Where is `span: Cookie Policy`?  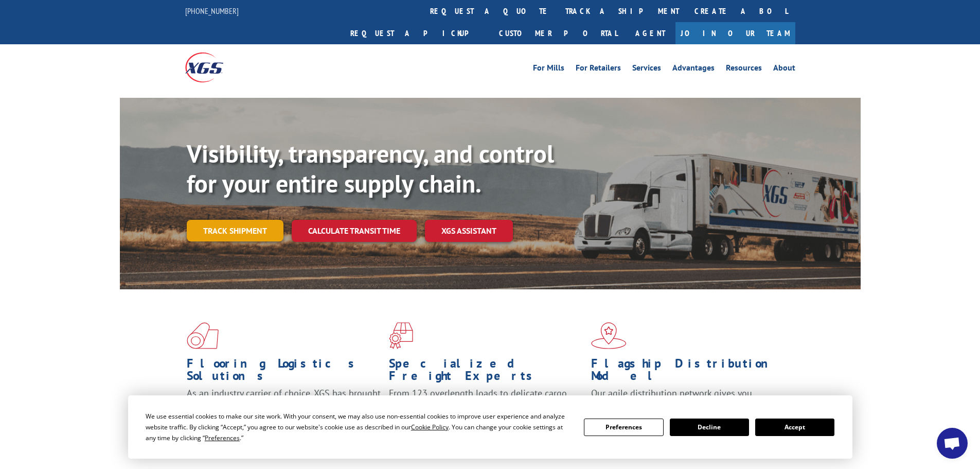
span: Cookie Policy is located at coordinates (430, 426).